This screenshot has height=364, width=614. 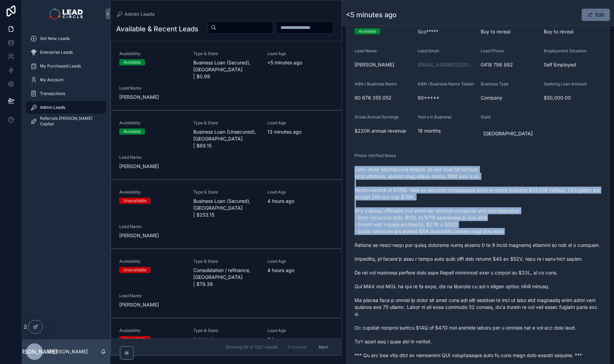 I want to click on span: <5 minutes ago, so click(x=300, y=62).